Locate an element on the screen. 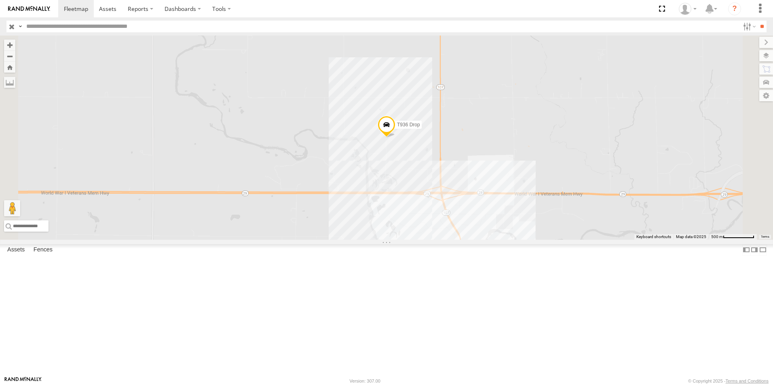  label: Map Settings is located at coordinates (766, 96).